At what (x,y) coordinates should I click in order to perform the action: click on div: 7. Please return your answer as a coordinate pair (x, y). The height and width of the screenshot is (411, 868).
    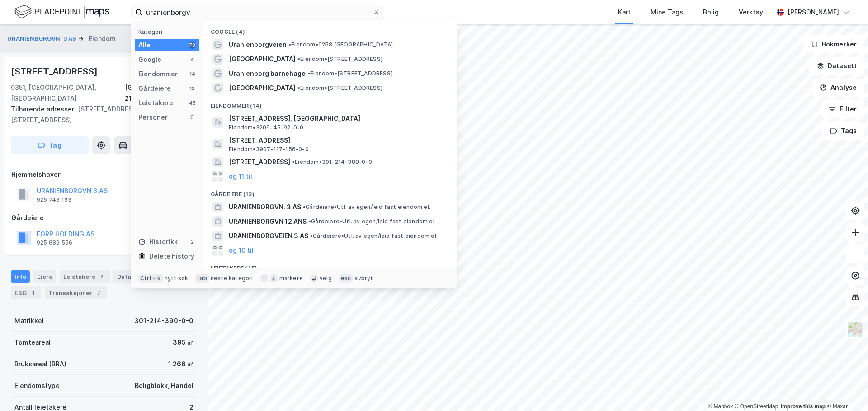
    Looking at the image, I should click on (99, 293).